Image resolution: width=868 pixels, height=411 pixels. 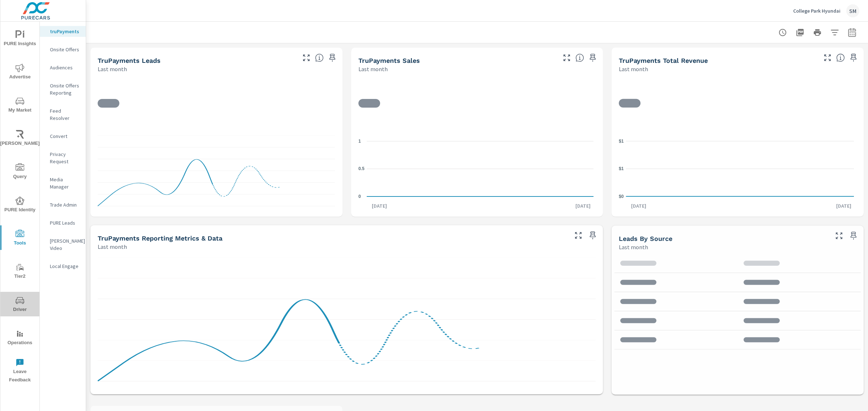 I want to click on div: Convert, so click(x=63, y=136).